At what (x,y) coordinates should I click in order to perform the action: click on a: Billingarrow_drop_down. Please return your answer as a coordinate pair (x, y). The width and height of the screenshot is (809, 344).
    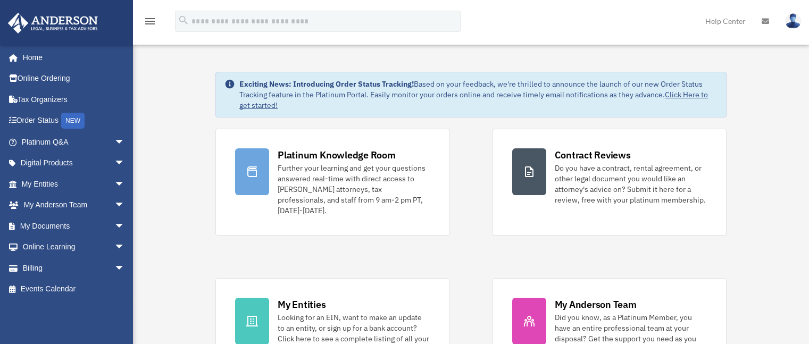
    Looking at the image, I should click on (74, 268).